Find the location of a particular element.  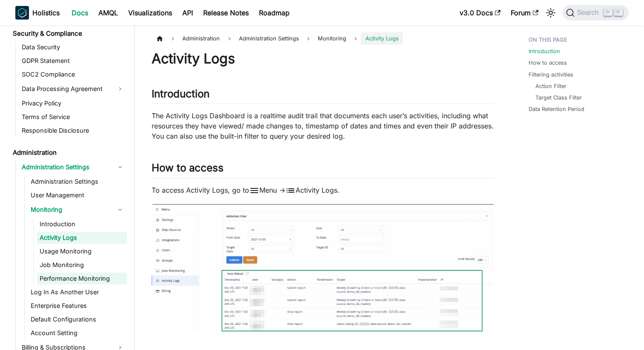

a: AMQL is located at coordinates (108, 13).